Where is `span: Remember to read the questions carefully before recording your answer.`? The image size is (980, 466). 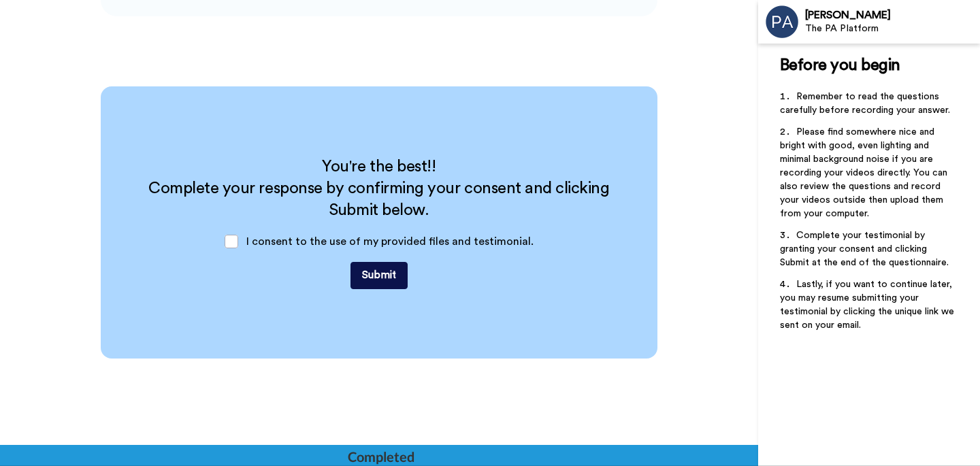 span: Remember to read the questions carefully before recording your answer. is located at coordinates (865, 103).